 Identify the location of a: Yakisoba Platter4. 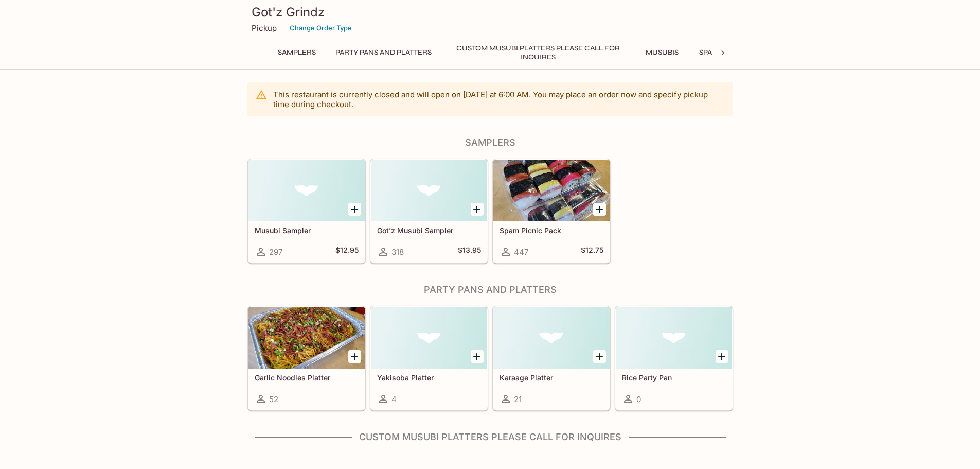
(429, 358).